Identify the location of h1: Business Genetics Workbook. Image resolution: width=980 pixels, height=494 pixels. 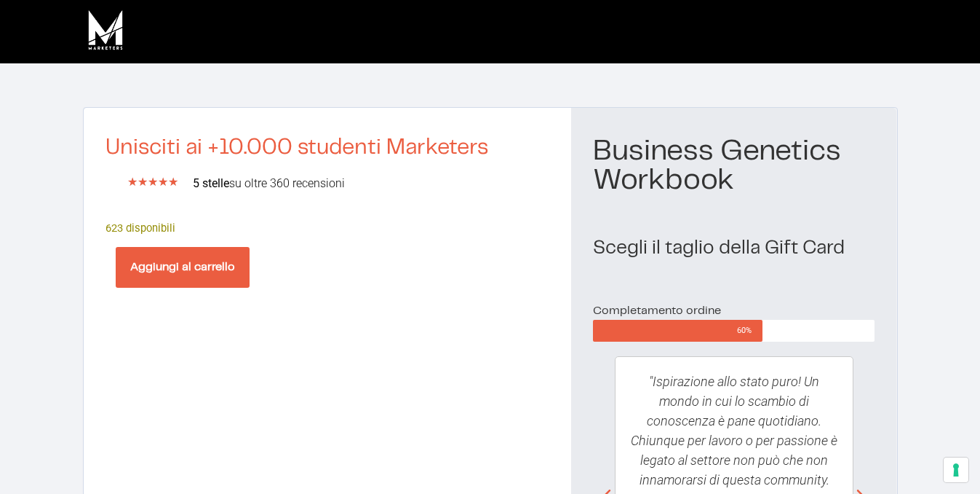
(734, 166).